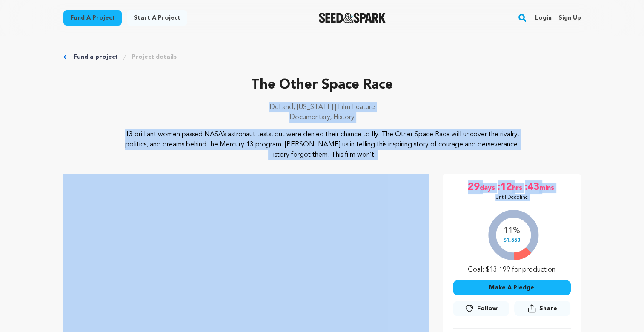  I want to click on span: :12, so click(505, 188).